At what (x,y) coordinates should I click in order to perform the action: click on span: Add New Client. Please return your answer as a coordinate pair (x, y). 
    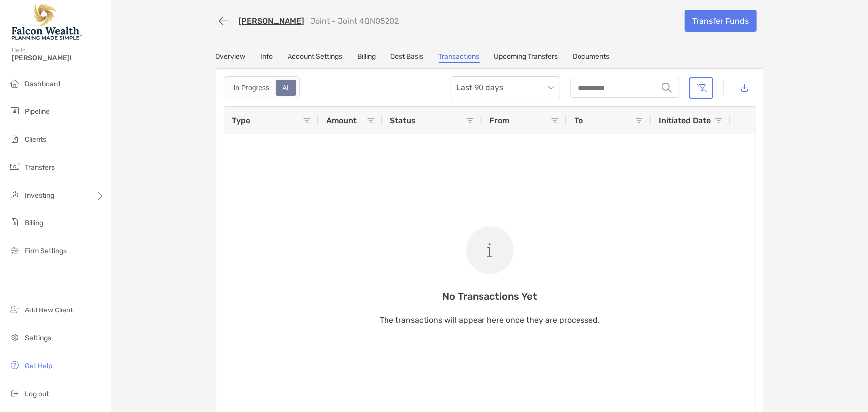
    Looking at the image, I should click on (49, 310).